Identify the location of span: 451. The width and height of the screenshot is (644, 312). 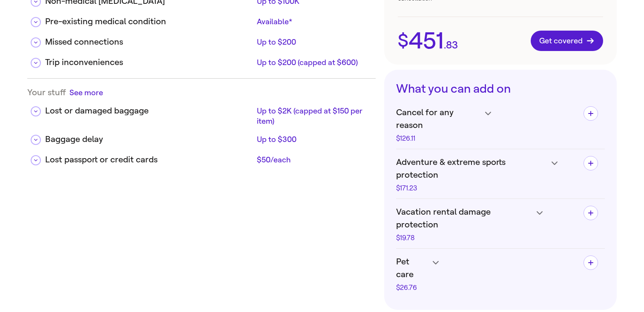
(426, 41).